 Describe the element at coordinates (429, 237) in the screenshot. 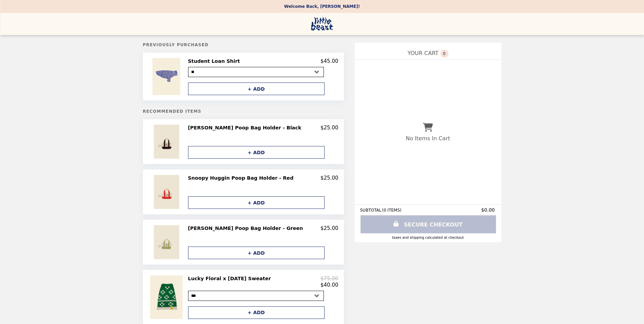

I see `div: Taxes and Shipping calculated at checkout` at that location.